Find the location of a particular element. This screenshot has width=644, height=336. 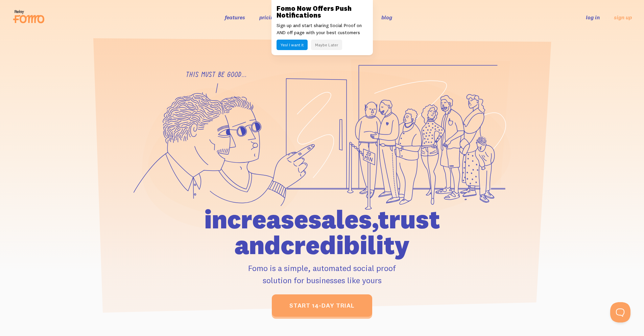

p: Fomo is a simple, automated social proof solution for businesses like yours is located at coordinates (322, 274).